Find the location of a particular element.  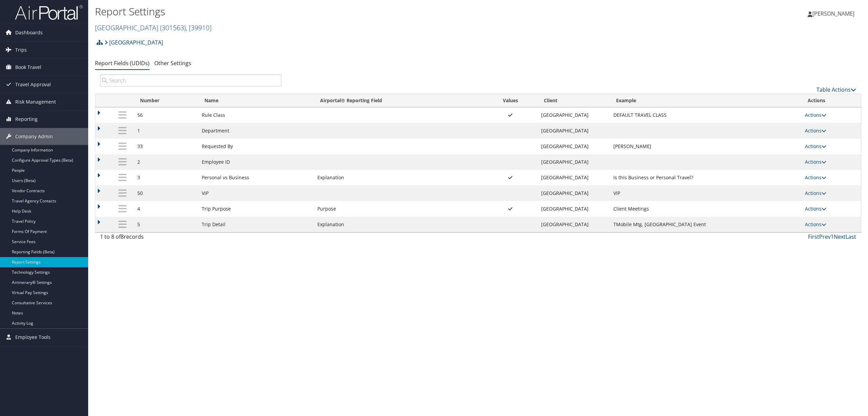

div: 1 to 8 of records is located at coordinates (190, 238).